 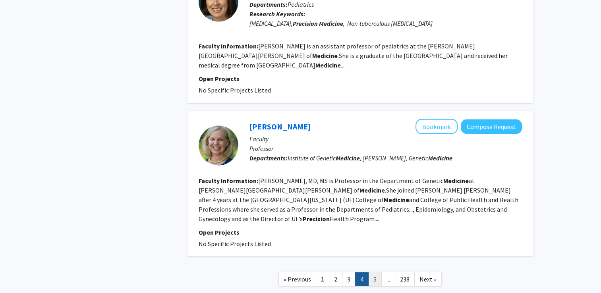 What do you see at coordinates (386, 148) in the screenshot?
I see `p: Professor` at bounding box center [386, 148].